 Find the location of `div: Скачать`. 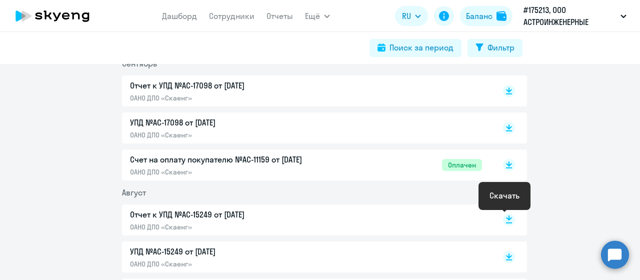

div: Скачать is located at coordinates (505, 196).